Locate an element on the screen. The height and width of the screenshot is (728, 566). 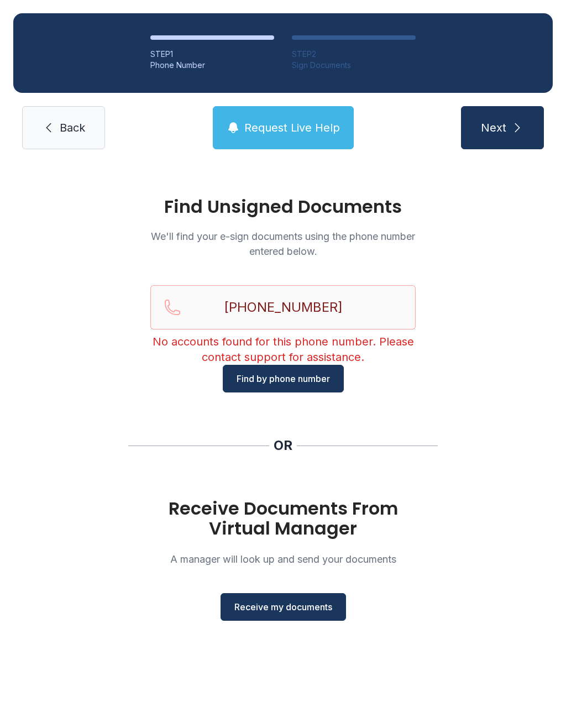
h1: Receive Documents From Virtual Manager is located at coordinates (283, 518).